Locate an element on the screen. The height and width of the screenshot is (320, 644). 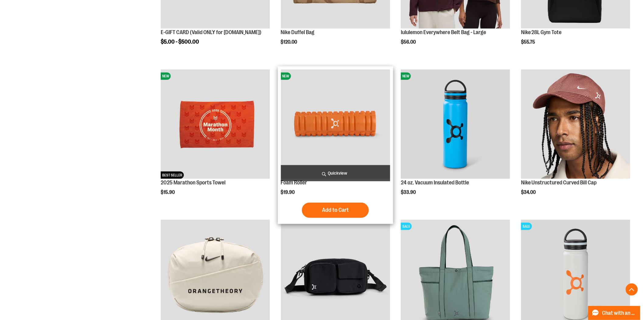
span: Add to Cart is located at coordinates (336, 210).